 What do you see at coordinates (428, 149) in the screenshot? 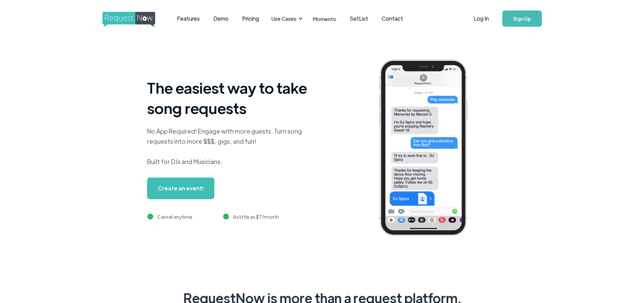
I see `img: iphone screenshot` at bounding box center [428, 149].